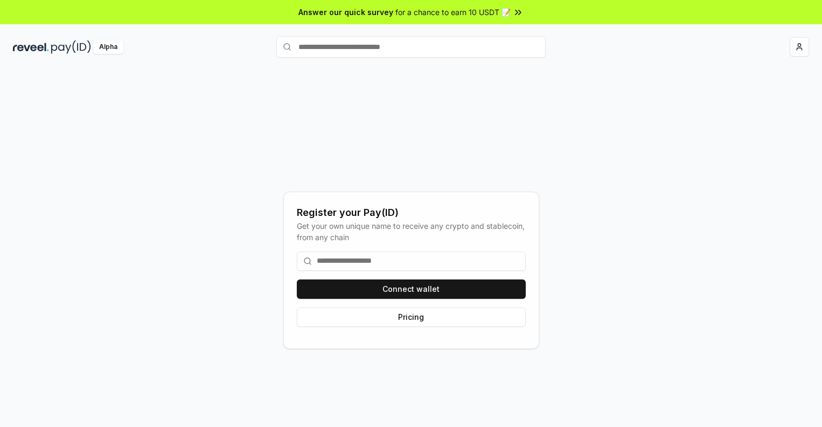 The height and width of the screenshot is (427, 822). What do you see at coordinates (31, 47) in the screenshot?
I see `img: reveel_dark` at bounding box center [31, 47].